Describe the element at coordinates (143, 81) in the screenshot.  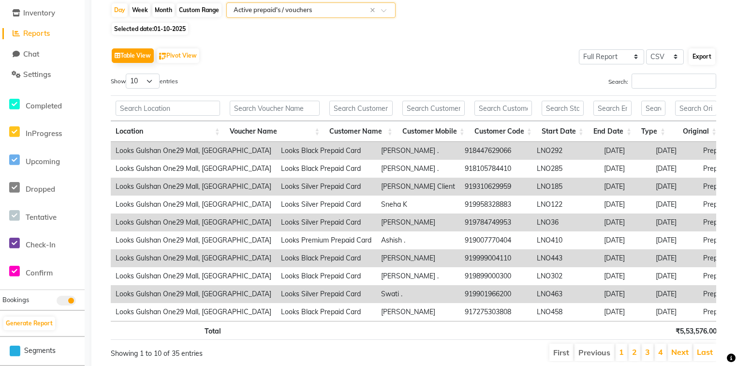
I see `select: Showentries` at that location.